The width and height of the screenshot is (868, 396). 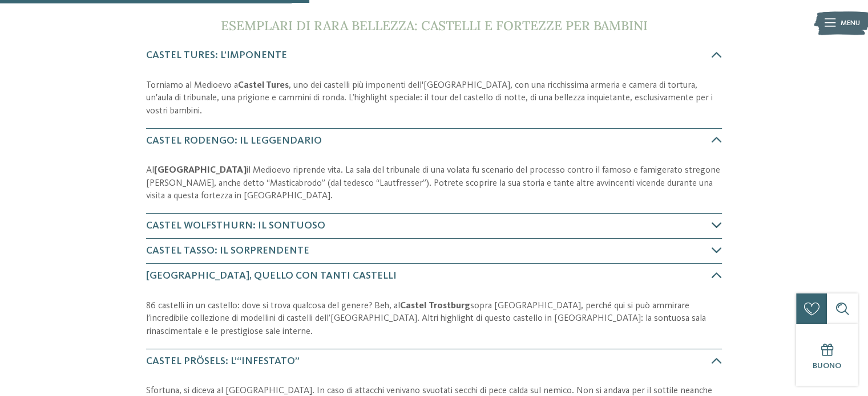 I want to click on span: Buono, so click(x=827, y=366).